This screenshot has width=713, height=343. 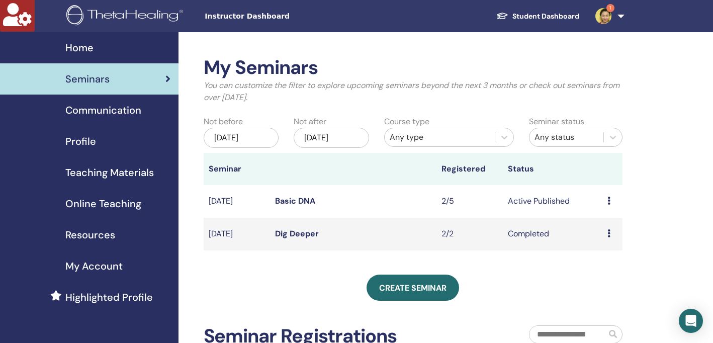 What do you see at coordinates (690, 321) in the screenshot?
I see `div: Open Intercom Messenger` at bounding box center [690, 321].